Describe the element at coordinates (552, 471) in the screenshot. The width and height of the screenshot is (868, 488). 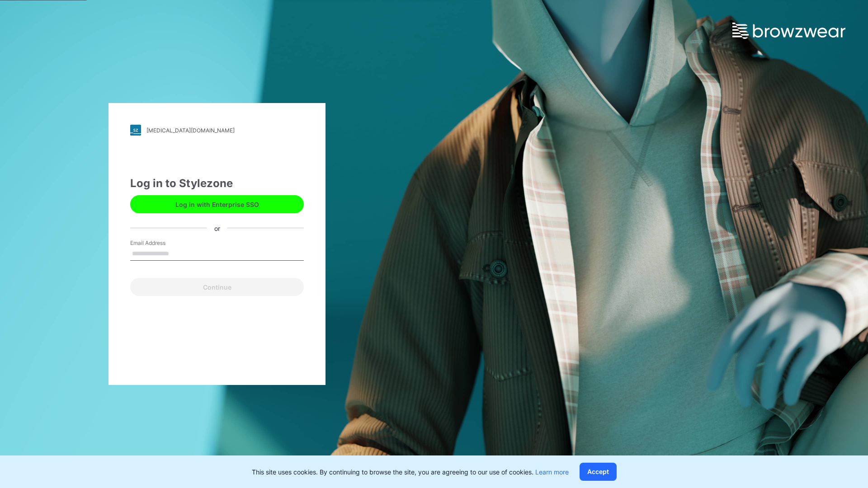
I see `a: Learn more` at that location.